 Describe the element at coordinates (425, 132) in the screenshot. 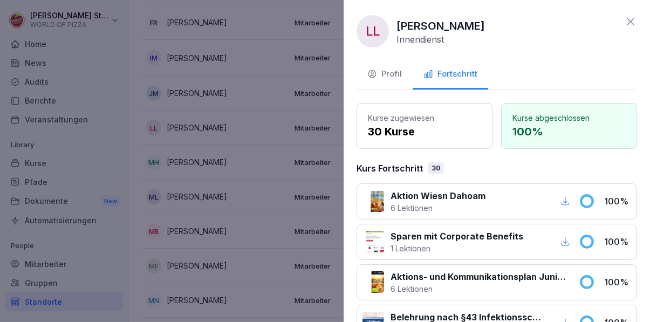

I see `p: 30 Kurse` at that location.